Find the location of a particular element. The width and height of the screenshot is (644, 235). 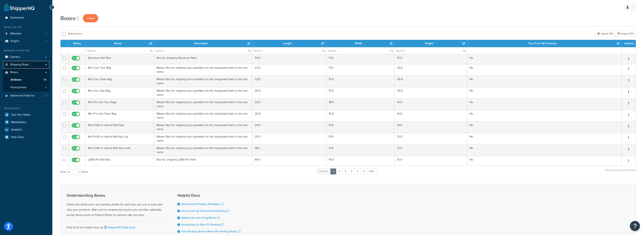

li: Marketplace is located at coordinates (26, 122).